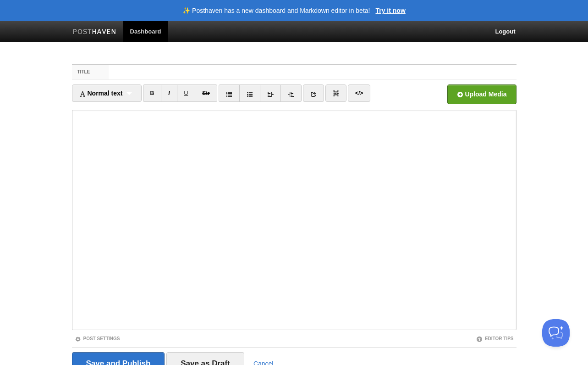 This screenshot has width=588, height=365. I want to click on header: ✨ Posthaven has a new dashboard and Markdown editor in beta!, so click(276, 11).